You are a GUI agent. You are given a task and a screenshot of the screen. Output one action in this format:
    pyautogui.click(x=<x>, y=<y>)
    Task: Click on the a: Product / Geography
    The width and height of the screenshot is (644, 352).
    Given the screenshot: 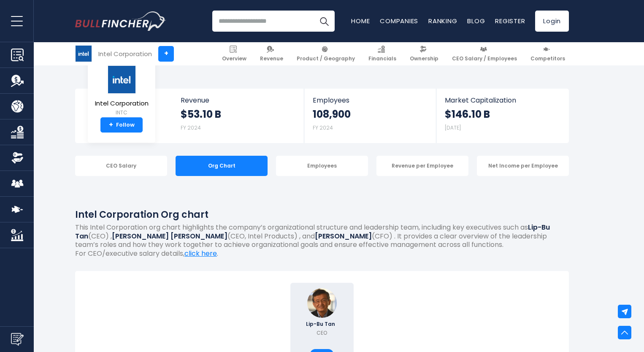 What is the action you would take?
    pyautogui.click(x=325, y=53)
    